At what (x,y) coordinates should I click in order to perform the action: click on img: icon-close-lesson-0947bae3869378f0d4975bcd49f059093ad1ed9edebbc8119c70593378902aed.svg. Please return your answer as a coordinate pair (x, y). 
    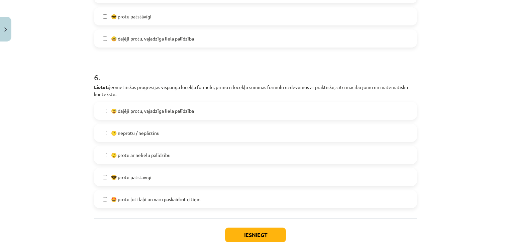
    Looking at the image, I should click on (6, 29).